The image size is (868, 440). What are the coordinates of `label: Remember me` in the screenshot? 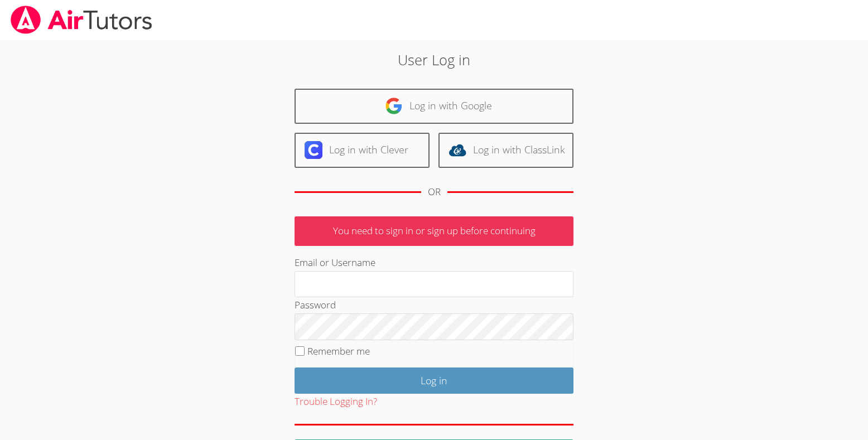 It's located at (339, 351).